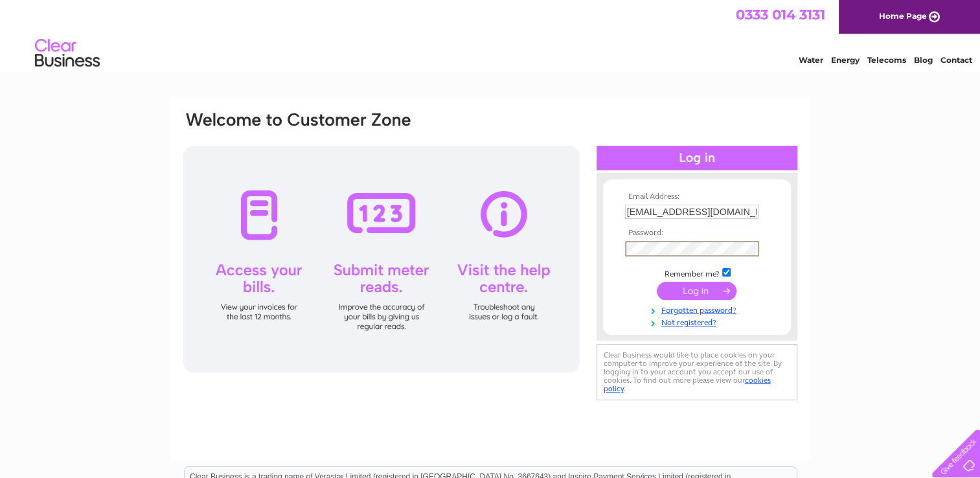  I want to click on a: 0333 014 3131, so click(780, 15).